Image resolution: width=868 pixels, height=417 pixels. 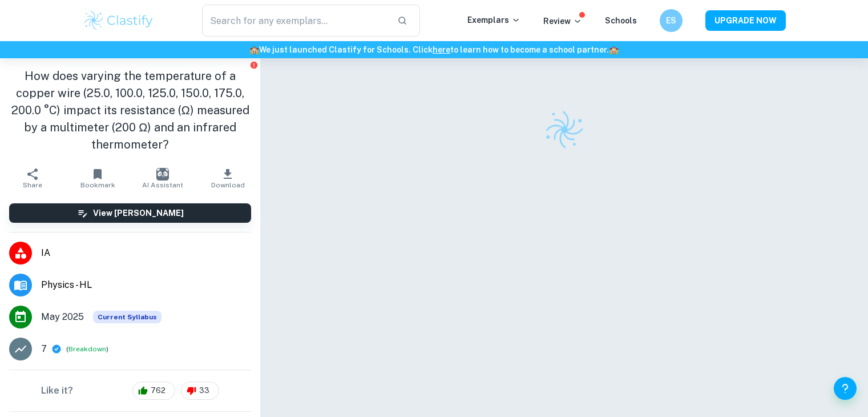 I want to click on button: Breakdown, so click(x=87, y=349).